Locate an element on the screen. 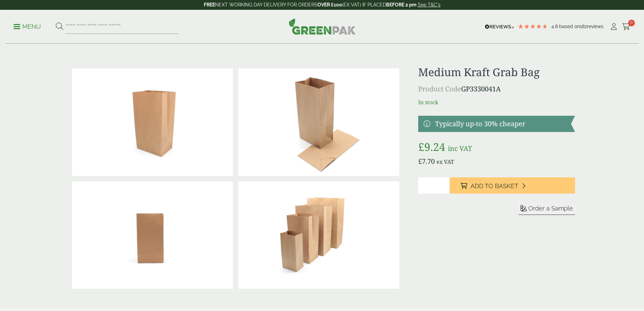  p: GP3330041A is located at coordinates (496, 89).